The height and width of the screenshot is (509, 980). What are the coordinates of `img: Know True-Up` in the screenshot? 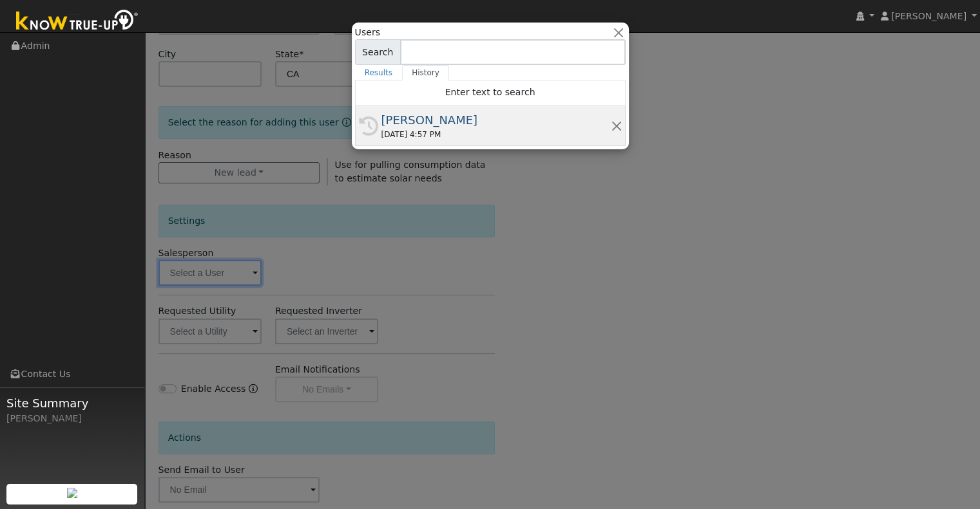 It's located at (78, 21).